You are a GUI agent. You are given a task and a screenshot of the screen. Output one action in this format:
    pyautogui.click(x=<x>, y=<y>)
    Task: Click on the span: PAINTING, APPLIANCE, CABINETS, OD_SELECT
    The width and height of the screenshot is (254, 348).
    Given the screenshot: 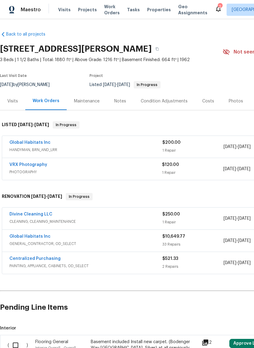 What is the action you would take?
    pyautogui.click(x=86, y=266)
    